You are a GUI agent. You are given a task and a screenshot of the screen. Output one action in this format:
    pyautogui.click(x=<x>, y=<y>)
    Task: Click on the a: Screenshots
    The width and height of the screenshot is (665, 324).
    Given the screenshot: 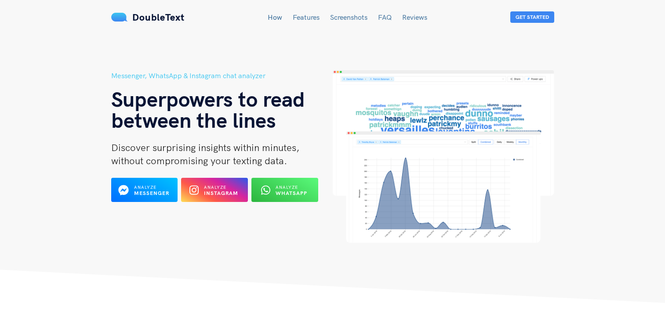 What is the action you would take?
    pyautogui.click(x=348, y=17)
    